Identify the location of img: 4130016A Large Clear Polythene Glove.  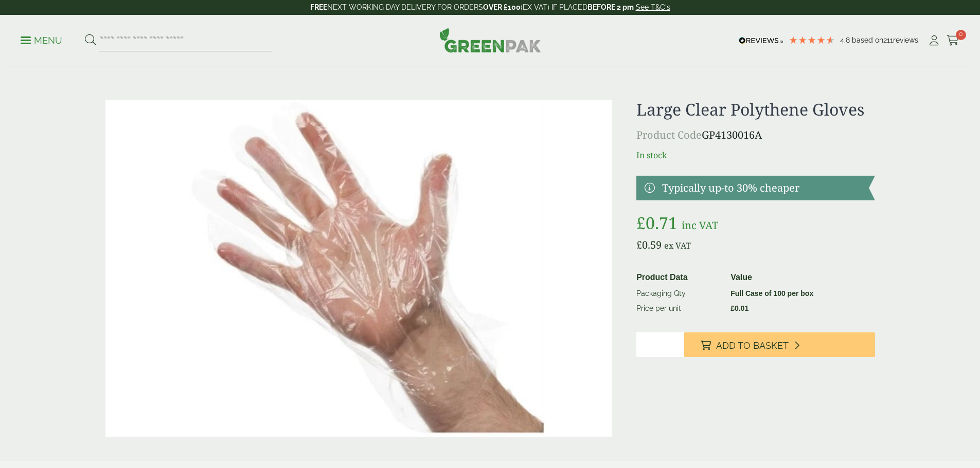
(359, 268).